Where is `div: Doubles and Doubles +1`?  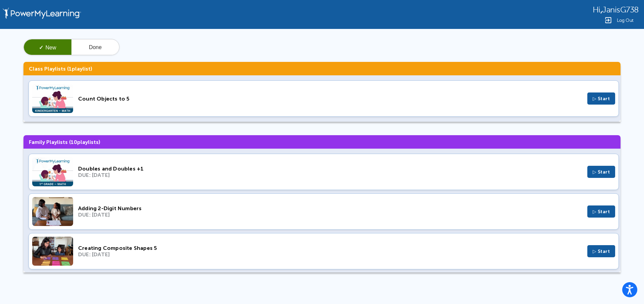
div: Doubles and Doubles +1 is located at coordinates (330, 169).